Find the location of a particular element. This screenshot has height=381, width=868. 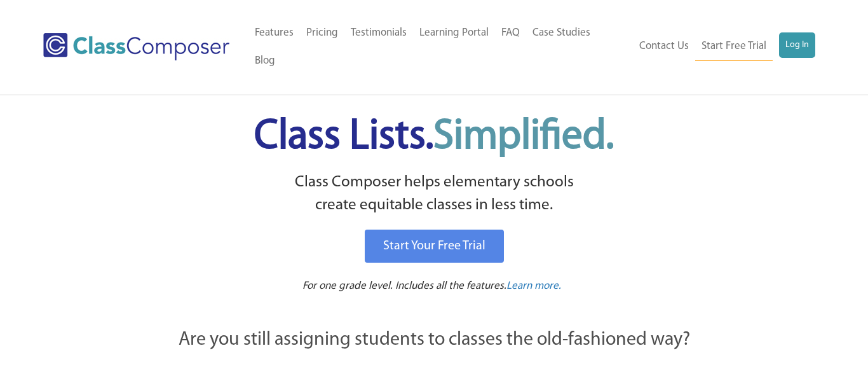

span: Simplified. is located at coordinates (524, 137).